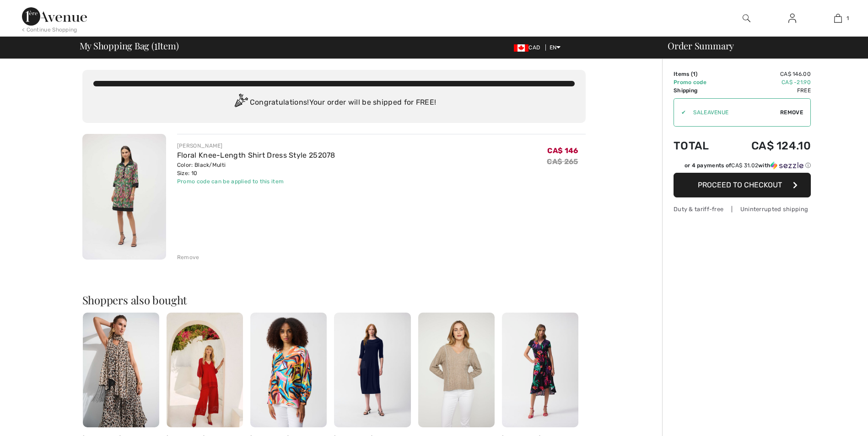 Image resolution: width=868 pixels, height=436 pixels. I want to click on td: CA$ 124.10, so click(768, 146).